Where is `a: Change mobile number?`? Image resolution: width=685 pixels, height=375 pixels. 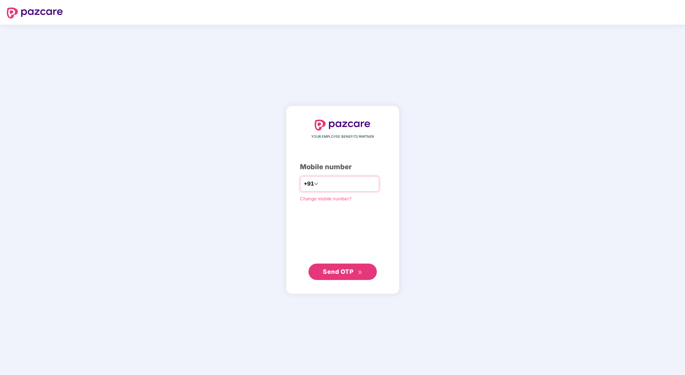 a: Change mobile number? is located at coordinates (325, 198).